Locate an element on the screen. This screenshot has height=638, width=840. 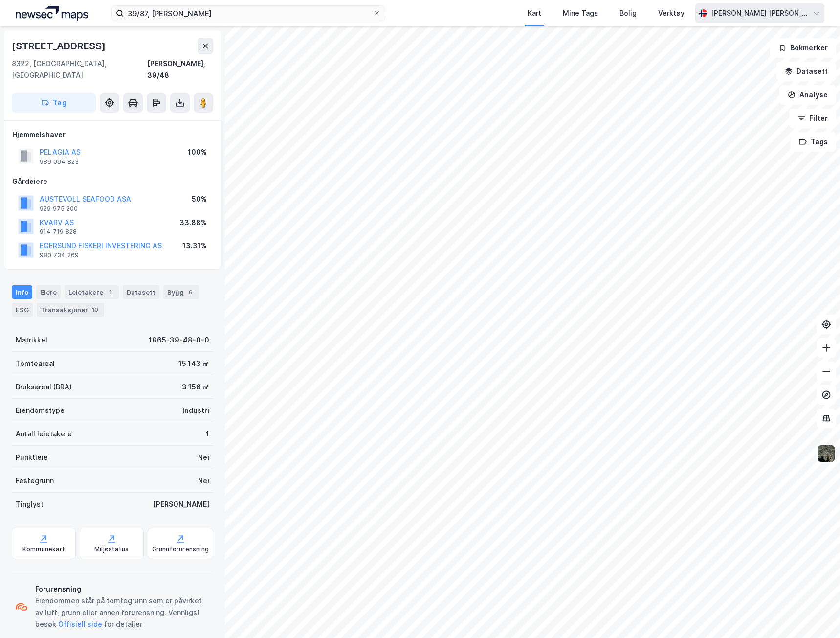
div: Festegrunn is located at coordinates (35, 481).